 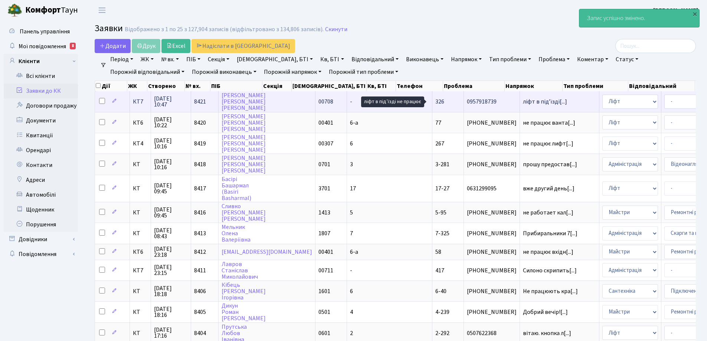 What do you see at coordinates (466, 59) in the screenshot?
I see `a: Напрямок` at bounding box center [466, 59].